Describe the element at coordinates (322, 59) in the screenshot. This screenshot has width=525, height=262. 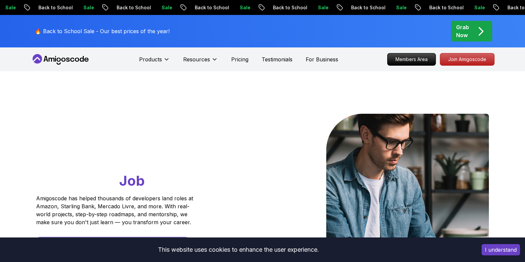
I see `p: For Business` at that location.